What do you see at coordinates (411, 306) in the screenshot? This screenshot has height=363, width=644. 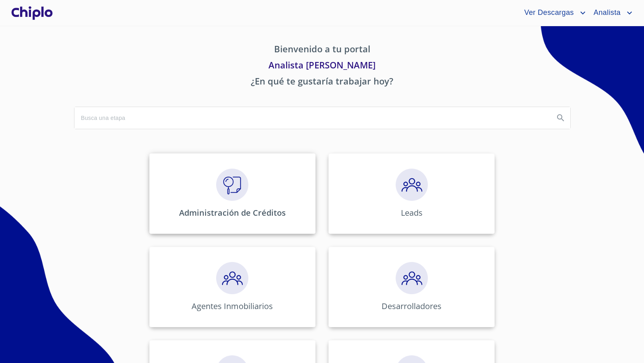 I see `p: Desarrolladores` at bounding box center [411, 306].